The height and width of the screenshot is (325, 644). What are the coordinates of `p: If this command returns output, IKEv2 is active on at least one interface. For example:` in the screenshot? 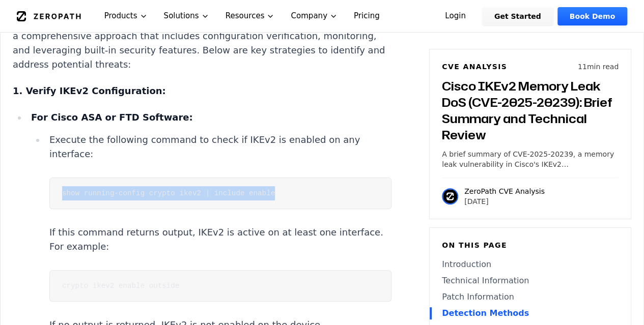 It's located at (221, 240).